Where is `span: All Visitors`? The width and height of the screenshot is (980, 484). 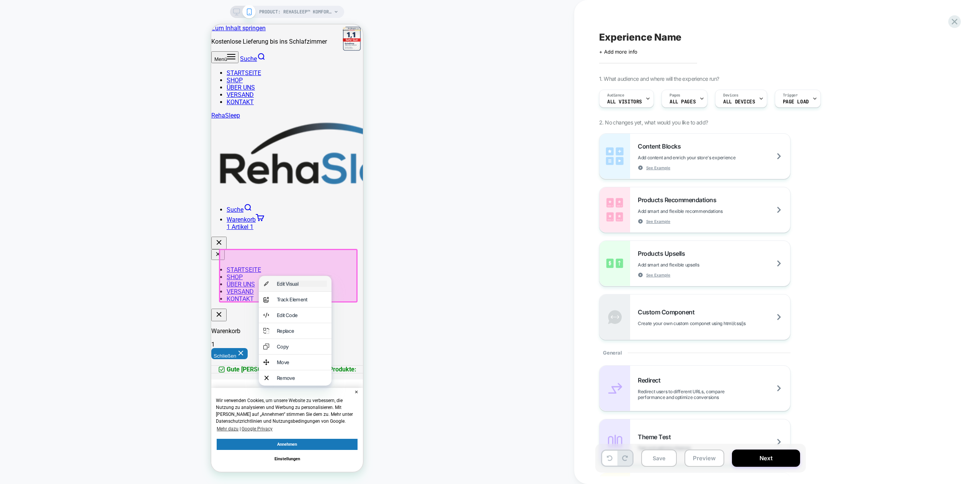 span: All Visitors is located at coordinates (625, 102).